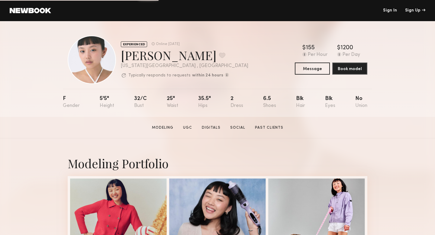  I want to click on div: Sign Up, so click(415, 11).